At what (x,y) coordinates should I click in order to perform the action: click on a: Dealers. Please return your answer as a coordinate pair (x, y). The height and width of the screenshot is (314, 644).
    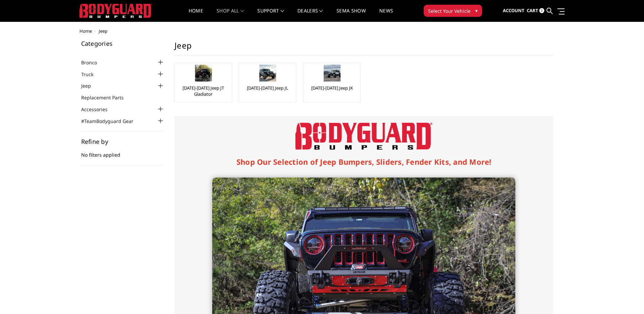
    Looking at the image, I should click on (310, 15).